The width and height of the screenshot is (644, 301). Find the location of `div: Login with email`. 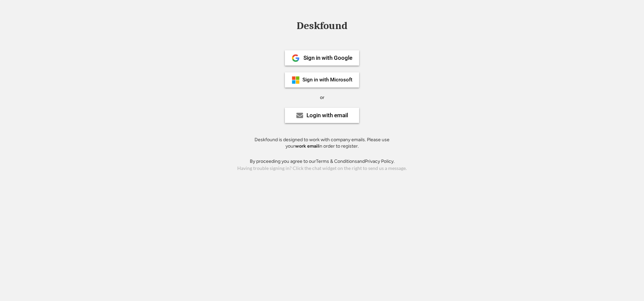

div: Login with email is located at coordinates (327, 115).